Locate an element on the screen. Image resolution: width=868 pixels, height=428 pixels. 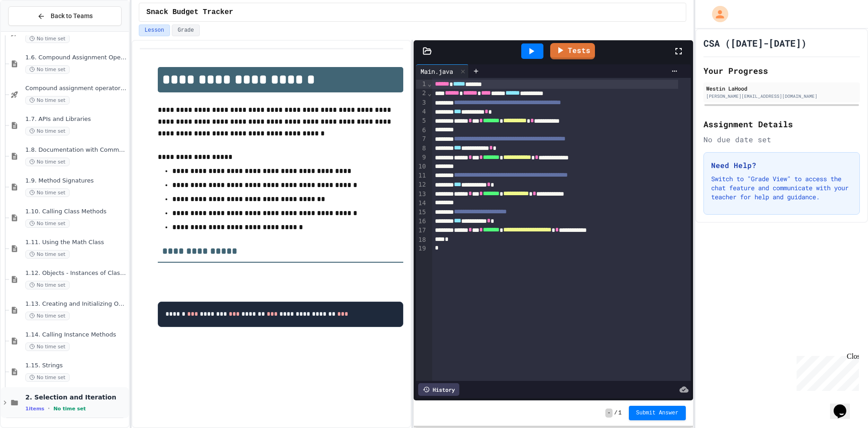
div: 12 is located at coordinates (421, 184).